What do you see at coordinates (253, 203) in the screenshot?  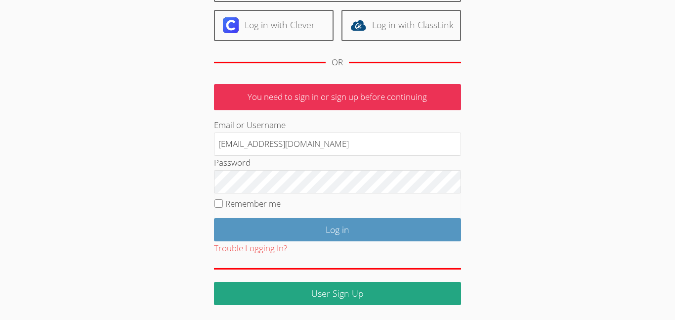 I see `label: Remember me` at bounding box center [253, 203].